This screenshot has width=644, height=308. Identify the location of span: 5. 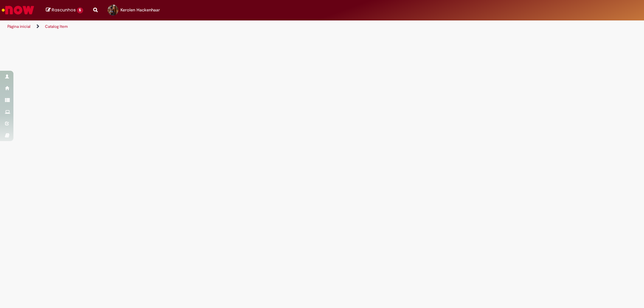
(80, 10).